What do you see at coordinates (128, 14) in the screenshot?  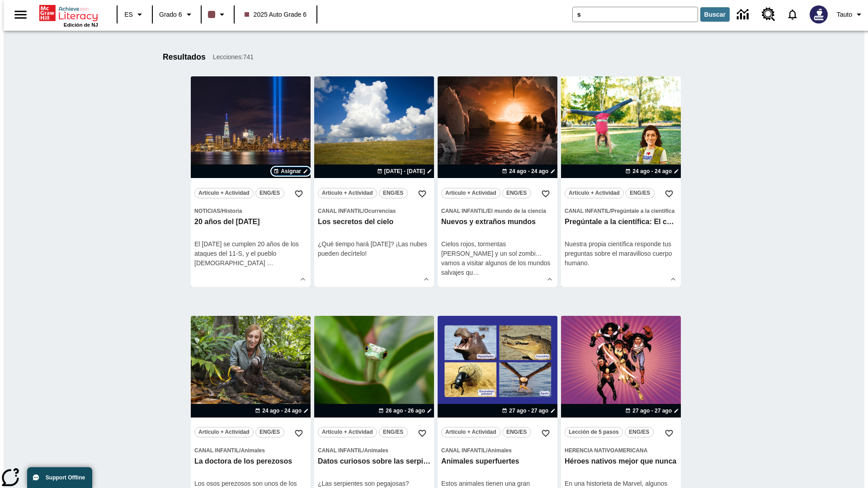 I see `span: ES` at bounding box center [128, 14].